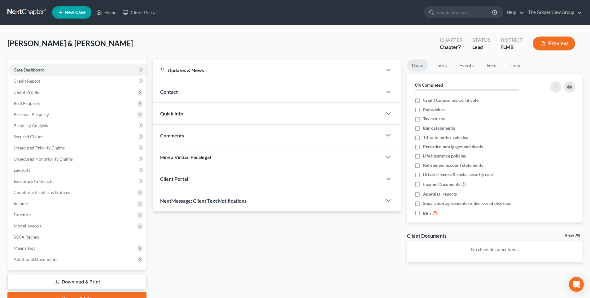  Describe the element at coordinates (22, 170) in the screenshot. I see `span: Lawsuits` at that location.